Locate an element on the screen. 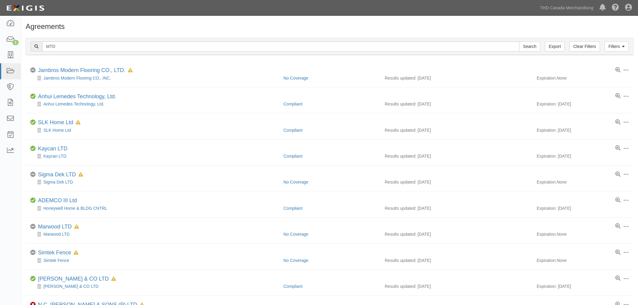 The width and height of the screenshot is (638, 305). a: Export is located at coordinates (555, 46).